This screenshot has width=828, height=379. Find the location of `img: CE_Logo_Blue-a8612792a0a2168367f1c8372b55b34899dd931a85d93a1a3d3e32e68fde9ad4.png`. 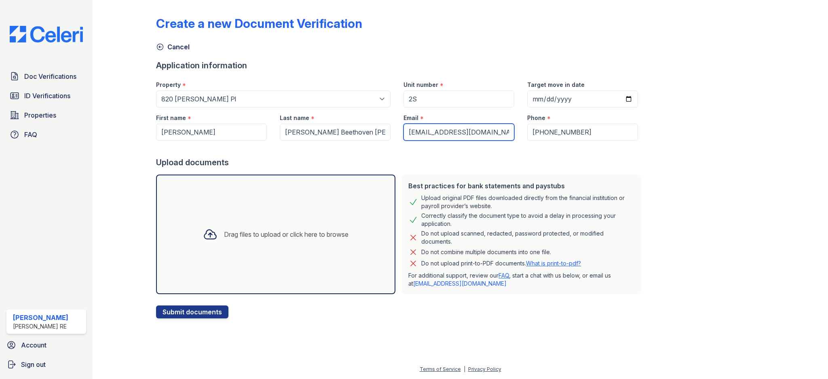

img: CE_Logo_Blue-a8612792a0a2168367f1c8372b55b34899dd931a85d93a1a3d3e32e68fde9ad4.png is located at coordinates (46, 34).